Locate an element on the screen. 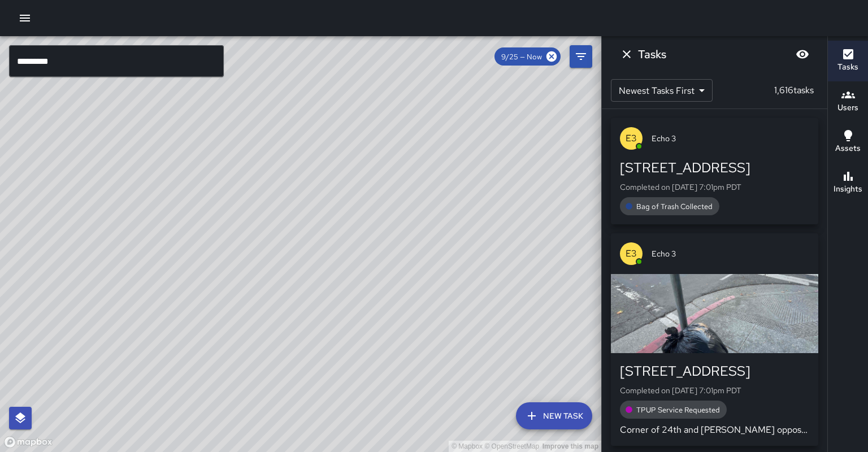  button: Insights is located at coordinates (848, 183).